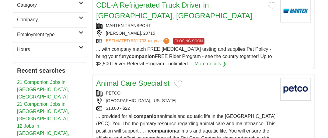 The image size is (328, 138). Describe the element at coordinates (48, 50) in the screenshot. I see `h2: Hours` at that location.